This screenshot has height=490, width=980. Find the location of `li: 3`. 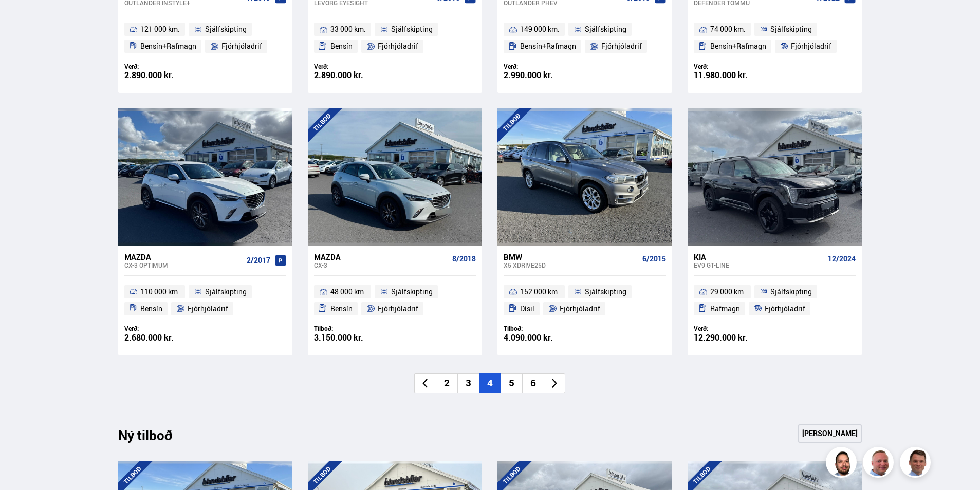

li: 3 is located at coordinates (468, 383).